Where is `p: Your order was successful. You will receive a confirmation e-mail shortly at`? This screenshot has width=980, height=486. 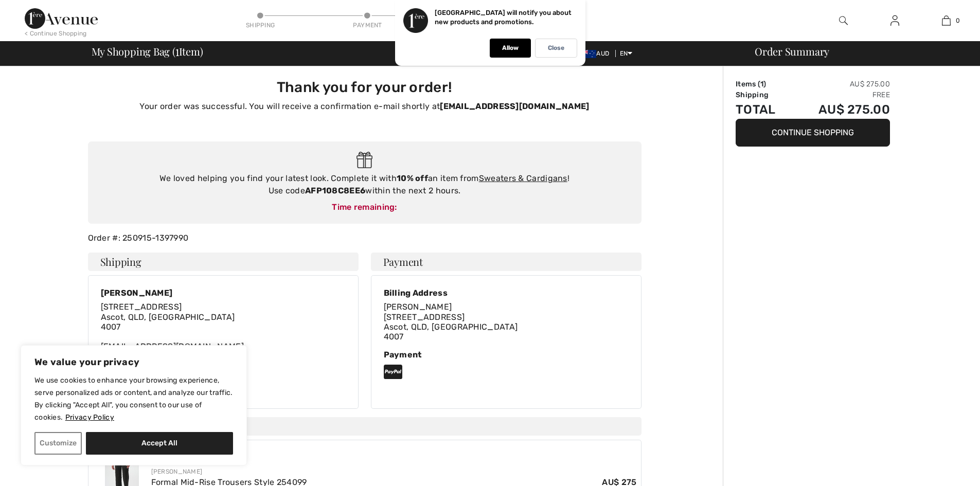 p: Your order was successful. You will receive a confirmation e-mail shortly at is located at coordinates (365, 106).